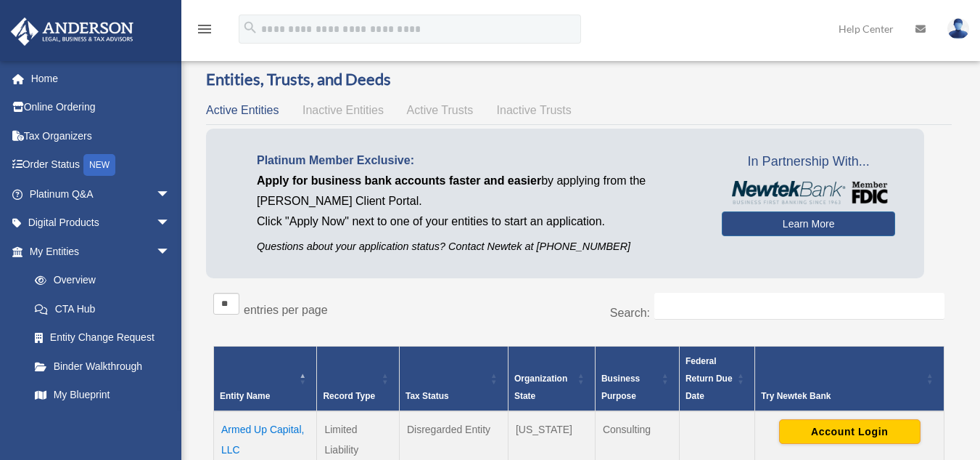 Image resolution: width=980 pixels, height=460 pixels. Describe the element at coordinates (637, 379) in the screenshot. I see `th: Business Purpose: Activate to sort` at that location.